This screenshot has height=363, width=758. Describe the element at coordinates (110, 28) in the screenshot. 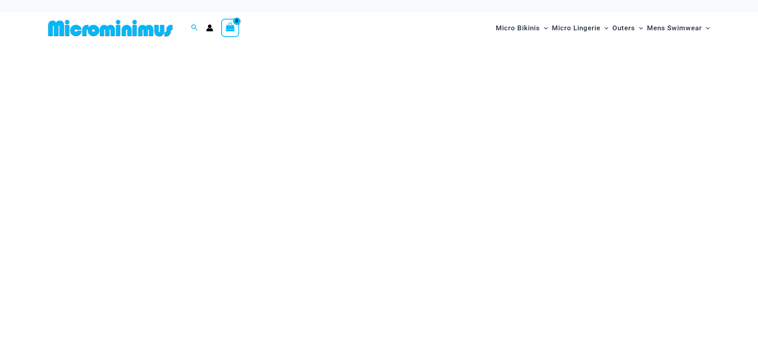

I see `img: MM SHOP LOGO FLAT` at that location.